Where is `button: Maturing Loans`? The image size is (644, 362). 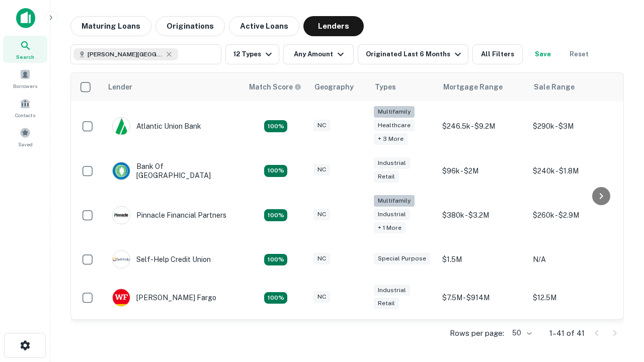 button: Maturing Loans is located at coordinates (111, 26).